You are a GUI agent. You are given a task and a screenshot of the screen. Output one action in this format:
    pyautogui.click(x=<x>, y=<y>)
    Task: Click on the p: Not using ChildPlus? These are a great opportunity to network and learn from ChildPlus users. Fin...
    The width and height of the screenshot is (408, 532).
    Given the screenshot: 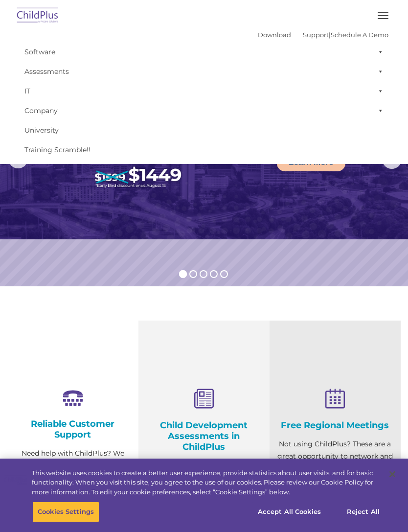 What is the action you would take?
    pyautogui.click(x=335, y=468)
    